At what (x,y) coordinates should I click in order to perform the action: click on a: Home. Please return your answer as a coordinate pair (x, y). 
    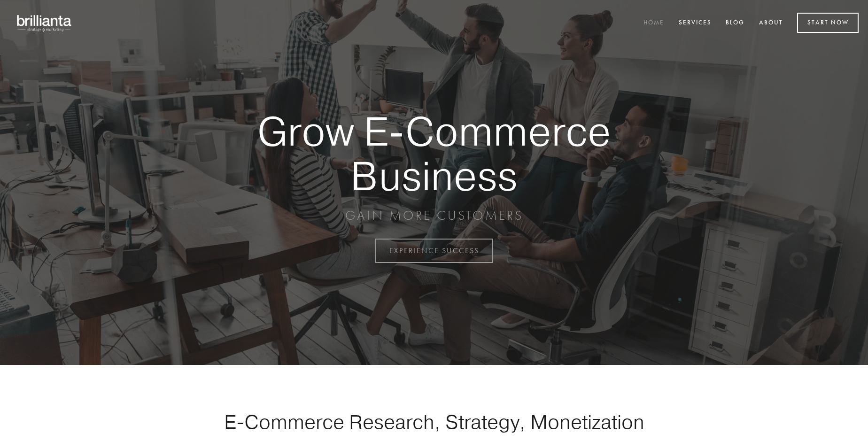
    Looking at the image, I should click on (654, 23).